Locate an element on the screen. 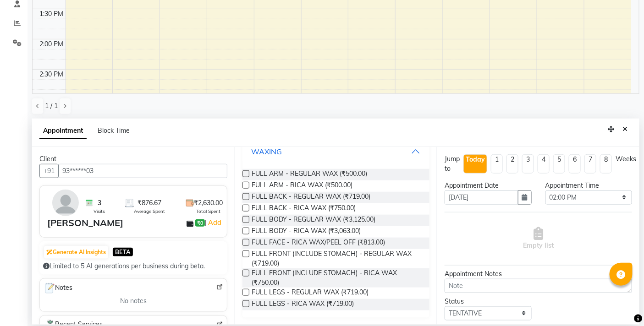  span: FULL BODY - RICA WAX (₹3,063.00) is located at coordinates (306, 232).